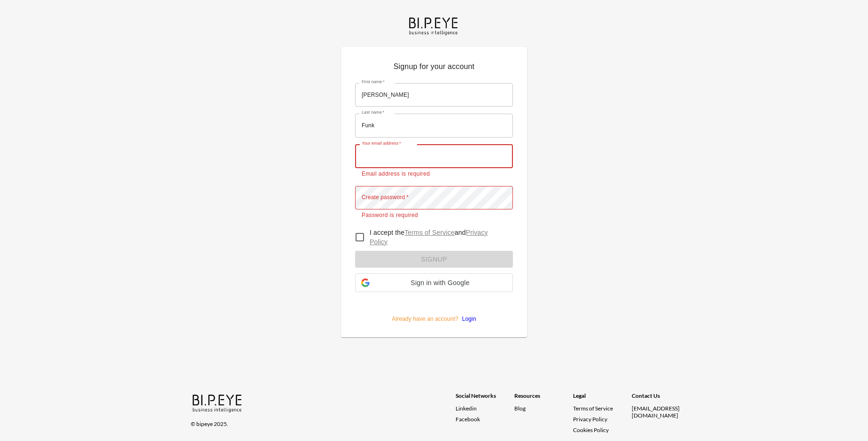 This screenshot has height=441, width=868. I want to click on label: Your email address, so click(382, 143).